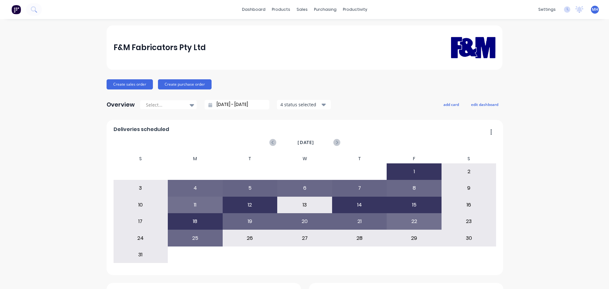 The height and width of the screenshot is (289, 609). I want to click on a: dashboard, so click(254, 10).